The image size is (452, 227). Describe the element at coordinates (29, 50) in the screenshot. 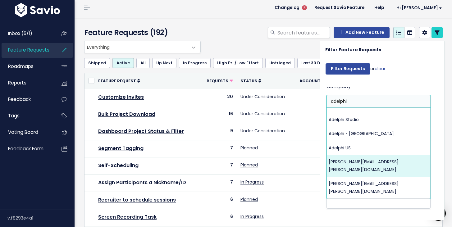

I see `span: Feature Requests` at that location.